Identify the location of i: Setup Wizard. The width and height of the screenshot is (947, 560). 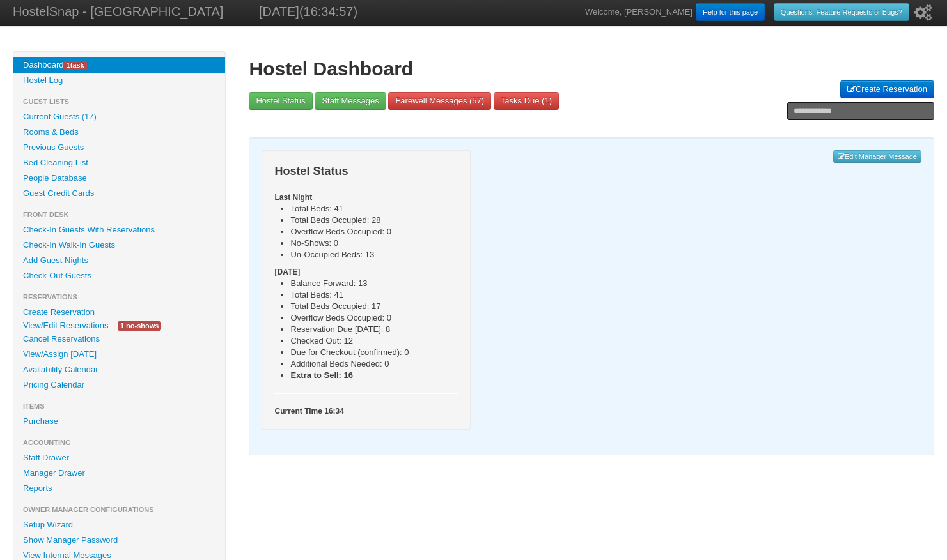
(924, 13).